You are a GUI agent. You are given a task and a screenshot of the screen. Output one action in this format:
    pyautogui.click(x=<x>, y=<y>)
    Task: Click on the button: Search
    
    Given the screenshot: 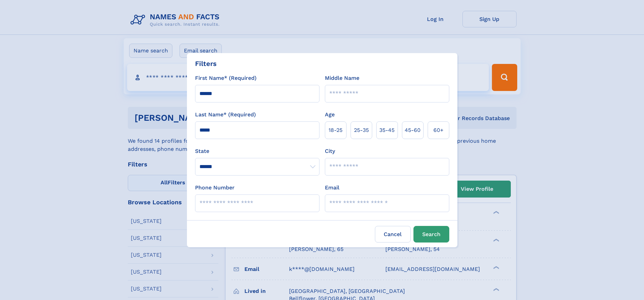 What is the action you would take?
    pyautogui.click(x=432, y=234)
    